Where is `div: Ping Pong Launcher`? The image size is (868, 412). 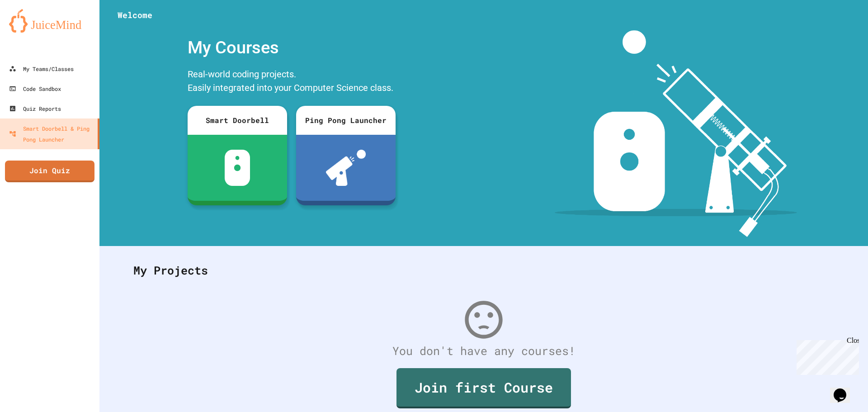 div: Ping Pong Launcher is located at coordinates (346, 120).